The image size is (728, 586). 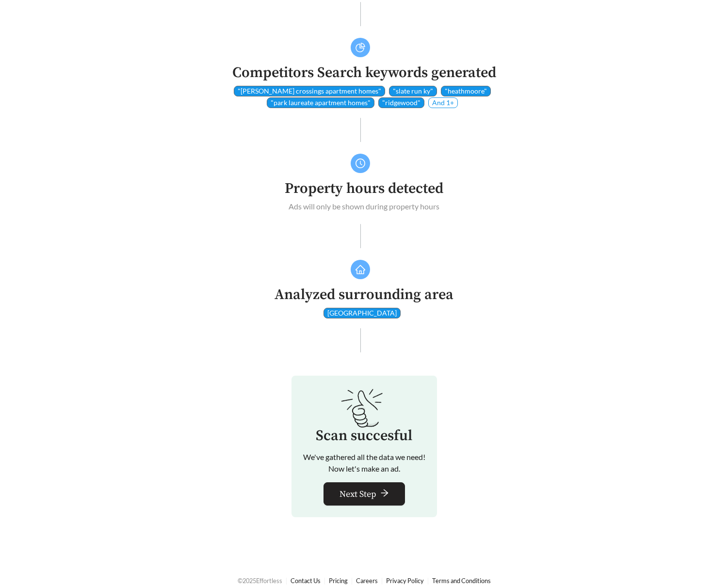 I want to click on a: Privacy Policy, so click(x=405, y=581).